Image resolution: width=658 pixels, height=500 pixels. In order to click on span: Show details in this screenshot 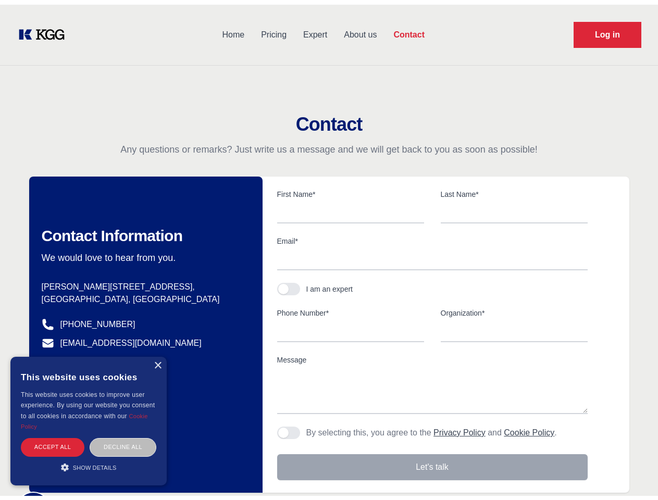, I will do `click(95, 463)`.